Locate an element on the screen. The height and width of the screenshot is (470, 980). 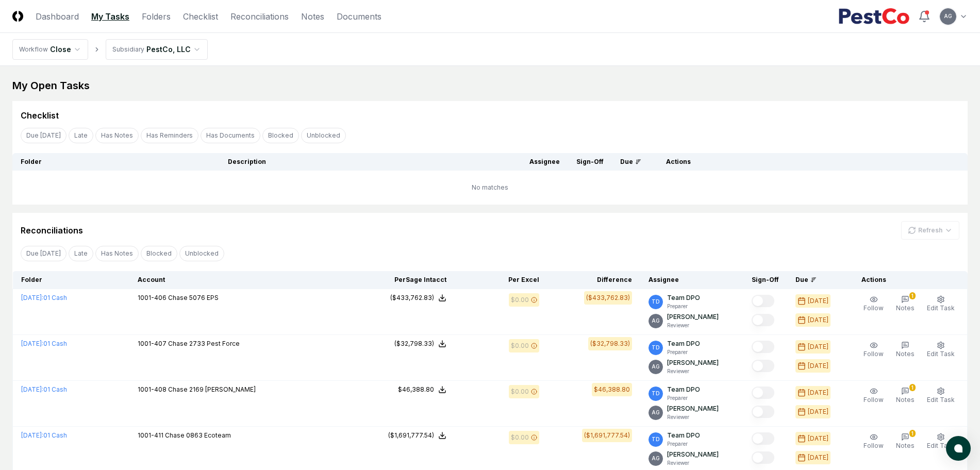
nav: breadcrumb is located at coordinates (110, 49).